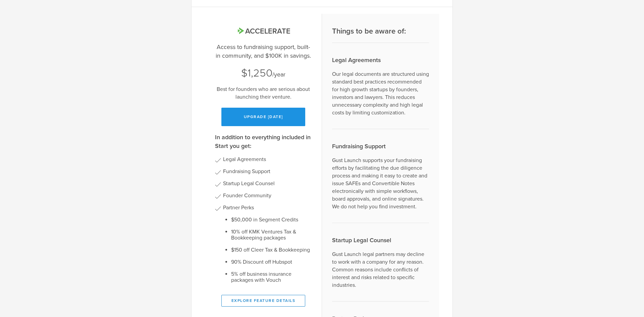 The image size is (644, 317). What do you see at coordinates (271, 235) in the screenshot?
I see `li: 10% off KMK Ventures Tax & Bookkeeping packages` at bounding box center [271, 235].